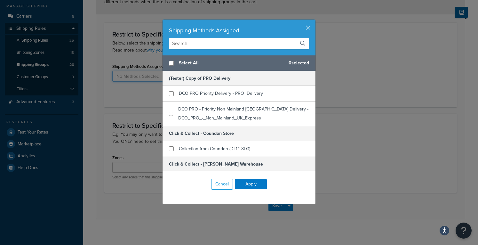 The width and height of the screenshot is (478, 245). What do you see at coordinates (251, 184) in the screenshot?
I see `button: Apply` at bounding box center [251, 184].